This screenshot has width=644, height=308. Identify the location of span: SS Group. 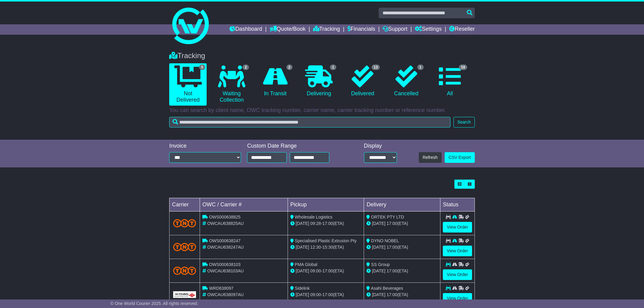
(380, 264).